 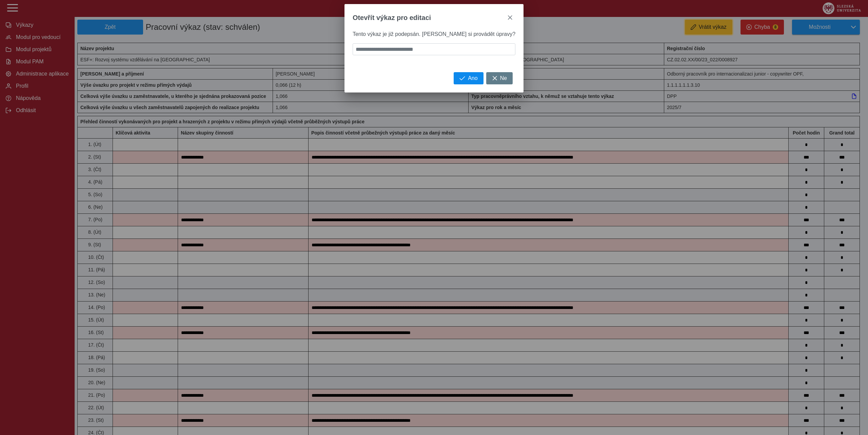 What do you see at coordinates (391, 18) in the screenshot?
I see `span: Otevřít výkaz pro editaci` at bounding box center [391, 18].